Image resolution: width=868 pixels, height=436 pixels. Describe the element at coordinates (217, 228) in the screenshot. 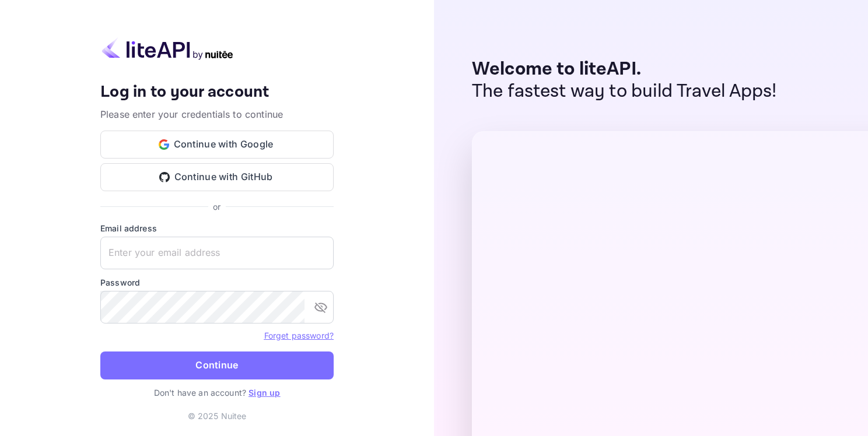

I see `label: Email address` at that location.